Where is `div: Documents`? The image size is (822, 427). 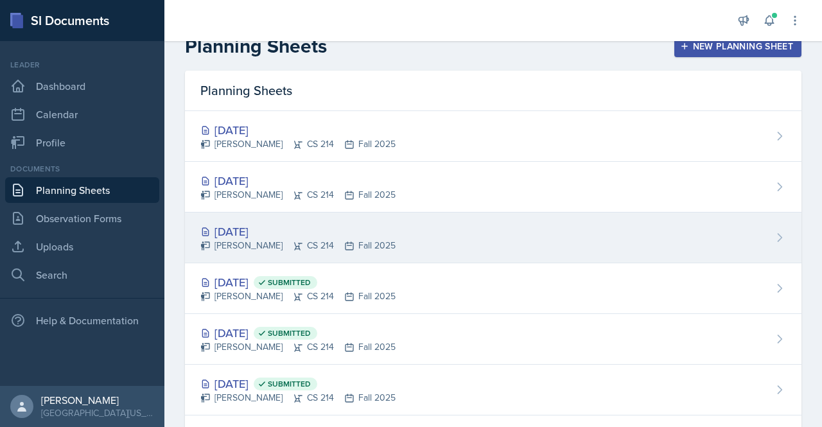
div: Documents is located at coordinates (82, 169).